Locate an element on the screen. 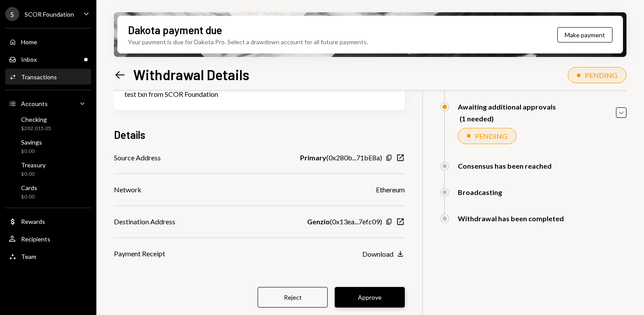  div: Inbox is located at coordinates (29, 59).